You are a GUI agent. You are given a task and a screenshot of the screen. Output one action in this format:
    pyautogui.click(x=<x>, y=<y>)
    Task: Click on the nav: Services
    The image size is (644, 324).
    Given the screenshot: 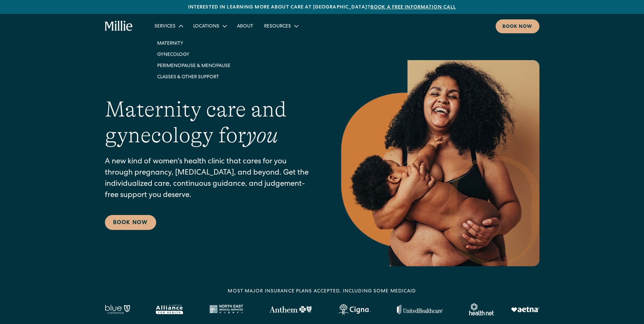 What is the action you would take?
    pyautogui.click(x=194, y=60)
    